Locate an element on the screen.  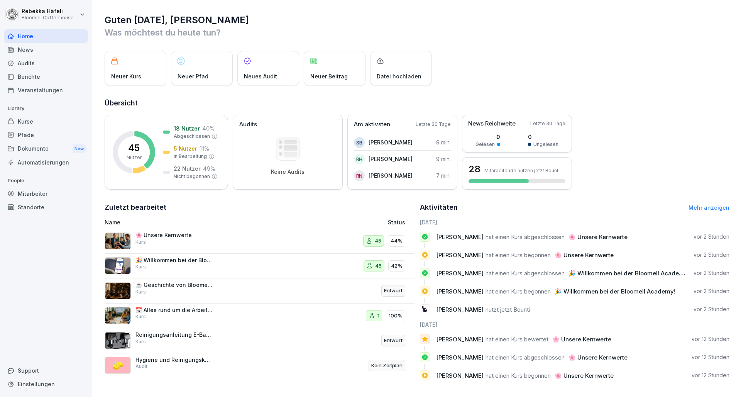
h2: Übersicht is located at coordinates (417, 103).